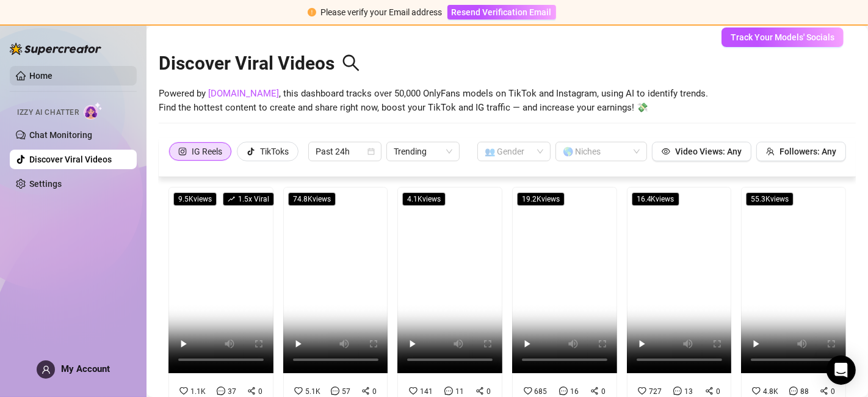 This screenshot has height=397, width=868. What do you see at coordinates (274, 151) in the screenshot?
I see `div: TikToks` at bounding box center [274, 151].